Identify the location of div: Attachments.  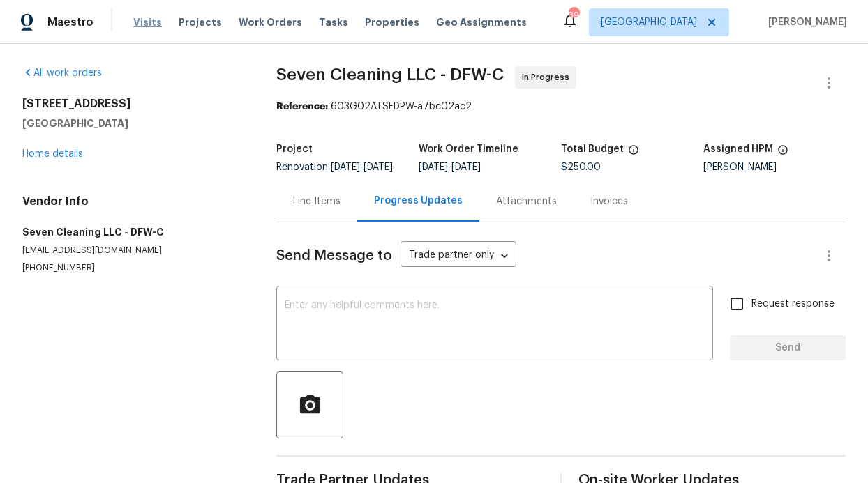
(526, 202).